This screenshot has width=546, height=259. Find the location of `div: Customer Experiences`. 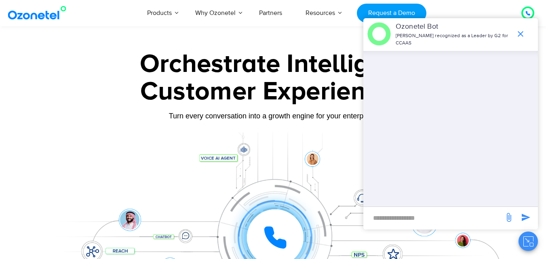

div: Customer Experiences is located at coordinates (273, 92).